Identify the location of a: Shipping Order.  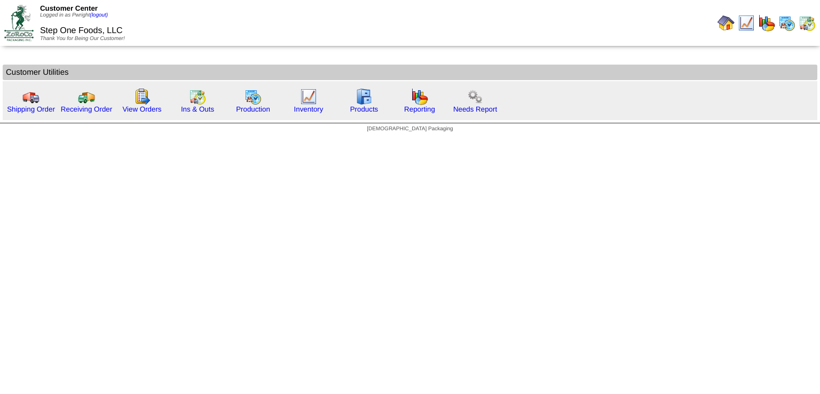
(31, 109).